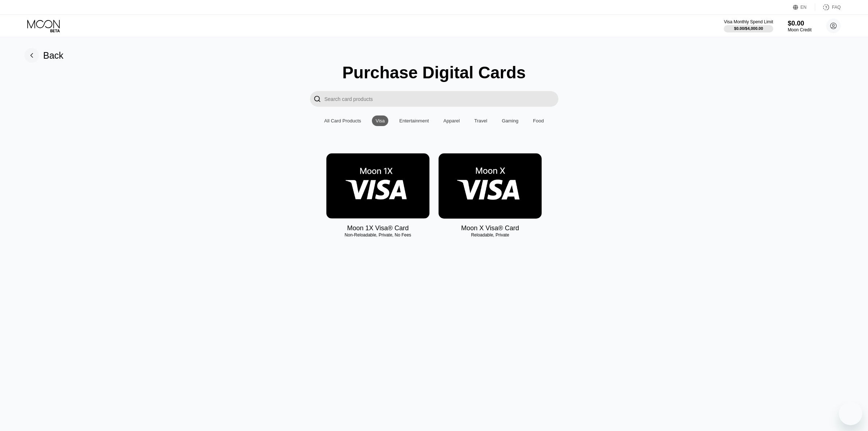 The width and height of the screenshot is (868, 431). I want to click on div: All Card Products, so click(343, 121).